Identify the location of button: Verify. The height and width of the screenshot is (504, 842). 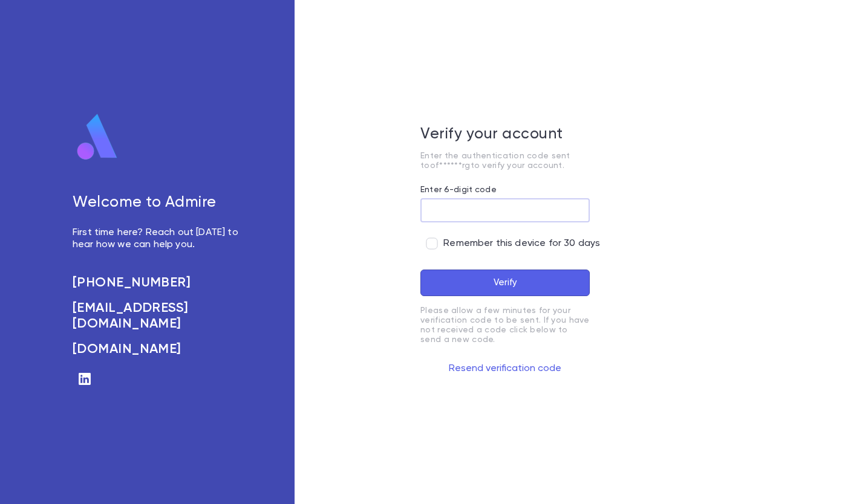
(505, 284).